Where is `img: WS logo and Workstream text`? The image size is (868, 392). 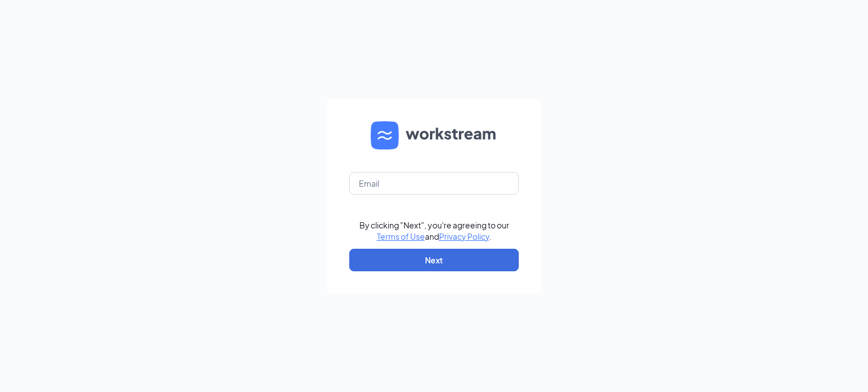 img: WS logo and Workstream text is located at coordinates (434, 136).